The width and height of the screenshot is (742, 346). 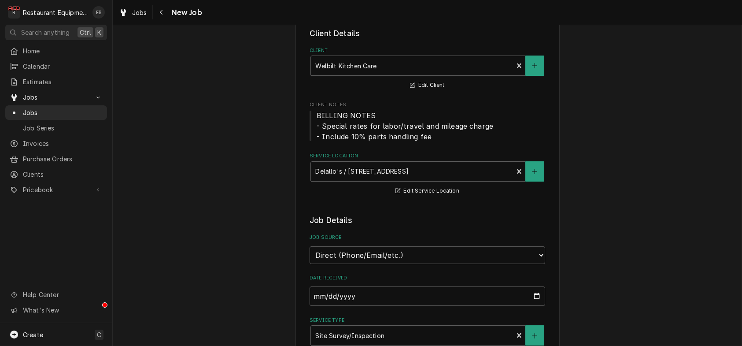 What do you see at coordinates (405, 126) in the screenshot?
I see `span: BILLING NOTES - Special rates for labor/travel and mileage charge - Include 10% parts handling fee` at bounding box center [405, 126].